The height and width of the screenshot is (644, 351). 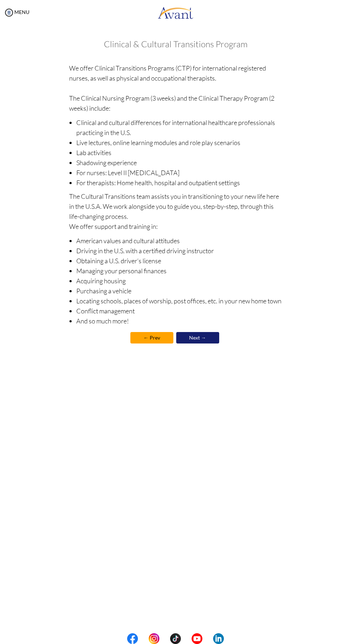 I want to click on img: yt.png, so click(x=197, y=639).